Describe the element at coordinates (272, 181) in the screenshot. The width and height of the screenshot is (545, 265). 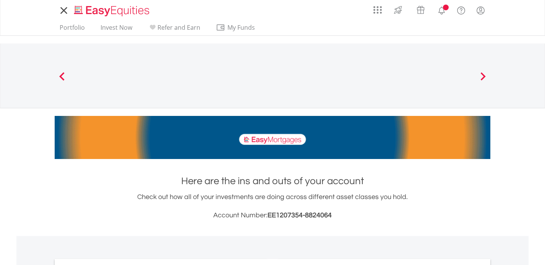
I see `h1: Here are the ins and outs of your account` at that location.